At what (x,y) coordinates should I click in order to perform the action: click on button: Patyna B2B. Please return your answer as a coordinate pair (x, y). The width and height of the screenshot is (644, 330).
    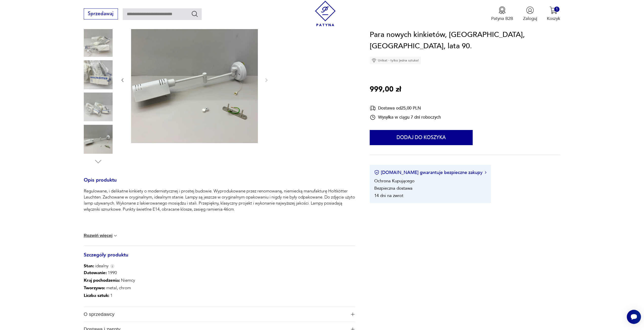
    Looking at the image, I should click on (502, 14).